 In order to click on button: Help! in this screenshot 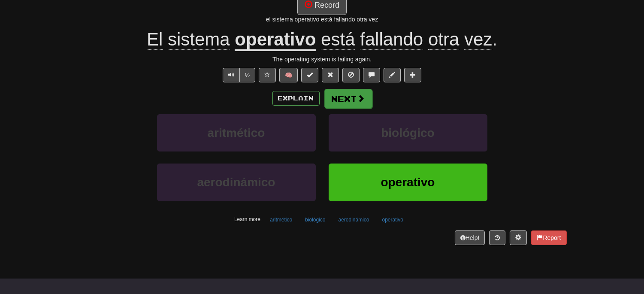, I will do `click(470, 238)`.